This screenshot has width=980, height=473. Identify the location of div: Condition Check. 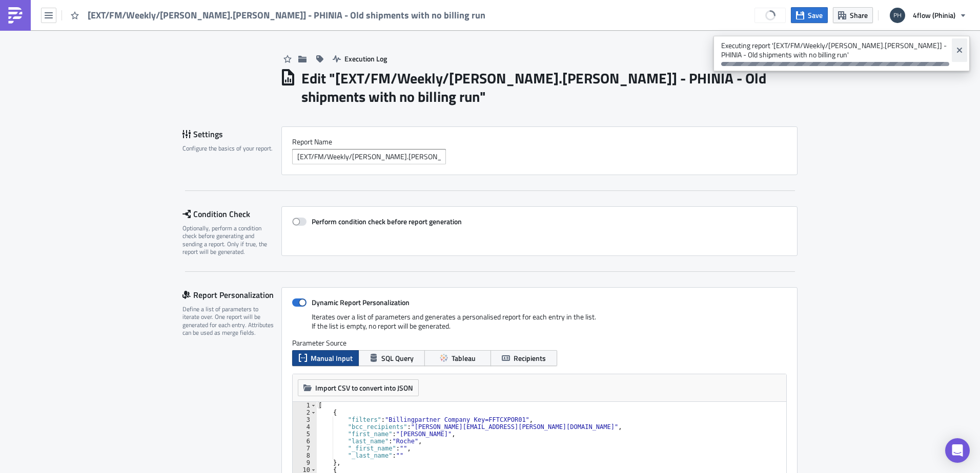
(232, 214).